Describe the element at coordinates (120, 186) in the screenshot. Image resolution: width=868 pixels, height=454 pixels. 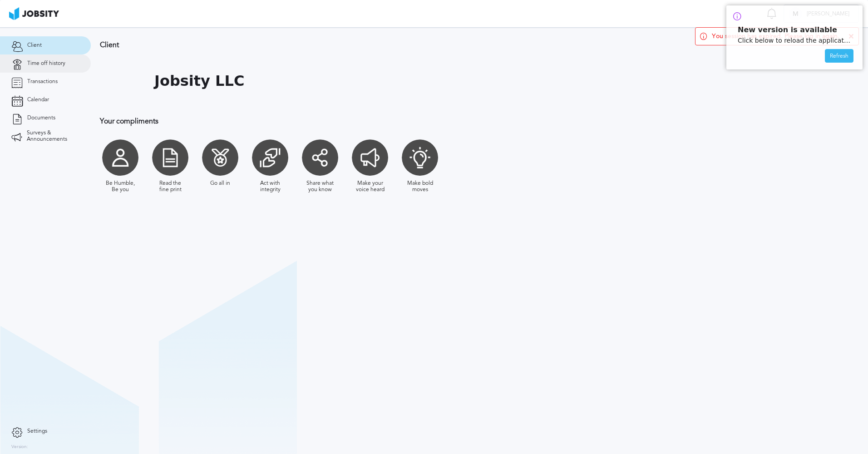
I see `div: Be Humble, Be you` at that location.